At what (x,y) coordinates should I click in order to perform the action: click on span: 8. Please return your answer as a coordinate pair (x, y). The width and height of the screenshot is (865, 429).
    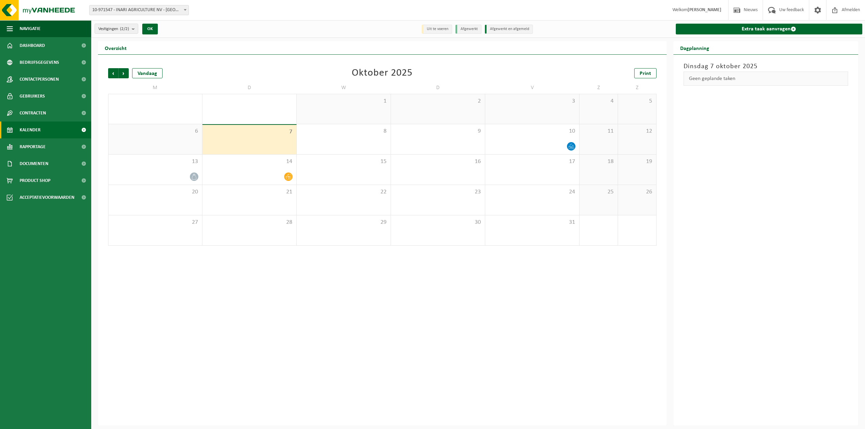
    Looking at the image, I should click on (344, 131).